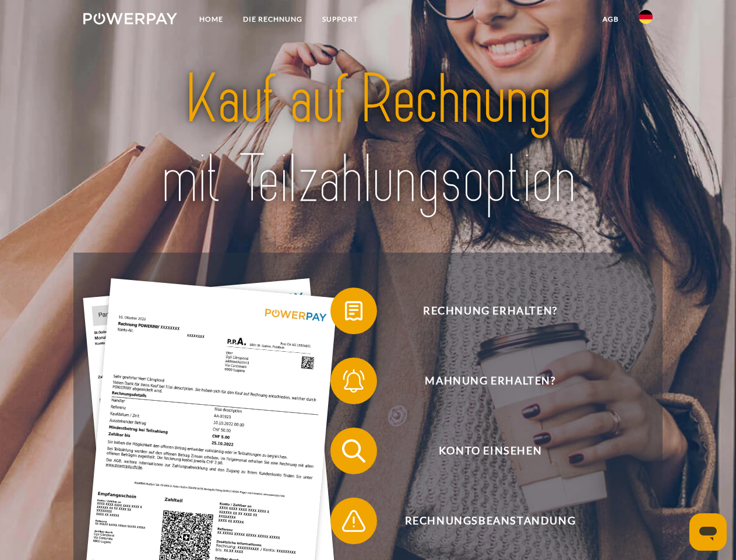 The height and width of the screenshot is (560, 736). I want to click on a: Mahnung erhalten?, so click(482, 380).